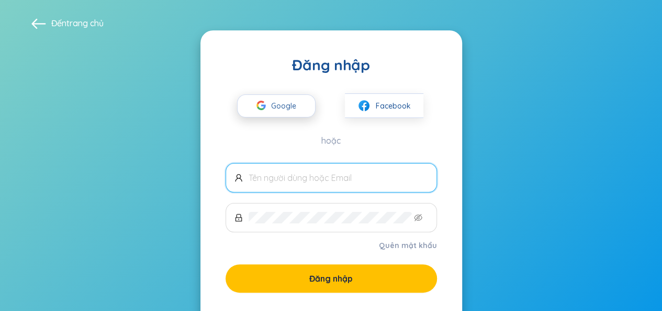 This screenshot has width=662, height=311. I want to click on font: Facebook, so click(393, 106).